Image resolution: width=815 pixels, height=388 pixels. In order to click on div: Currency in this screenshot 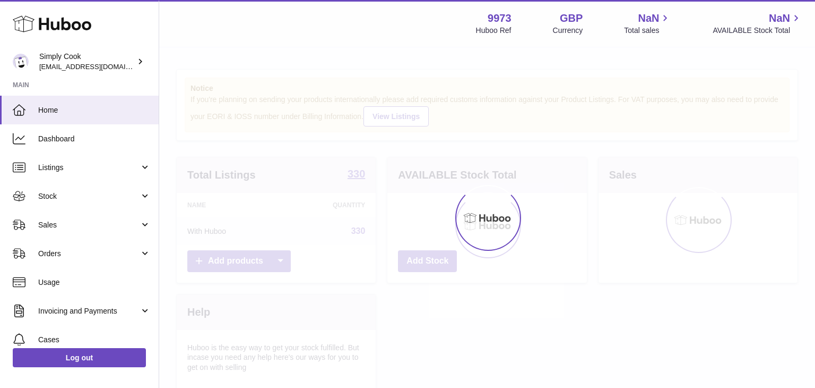, I will do `click(568, 30)`.